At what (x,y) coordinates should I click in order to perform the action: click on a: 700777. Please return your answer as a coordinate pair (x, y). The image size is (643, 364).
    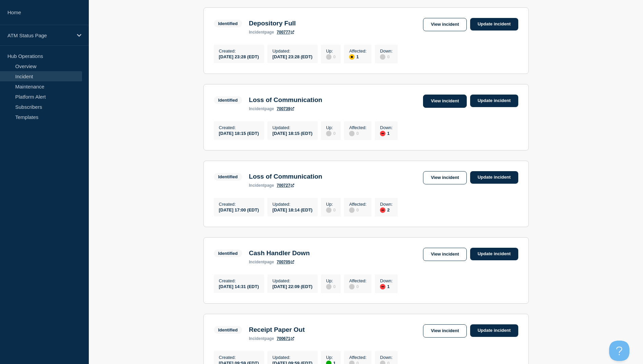
    Looking at the image, I should click on (285, 32).